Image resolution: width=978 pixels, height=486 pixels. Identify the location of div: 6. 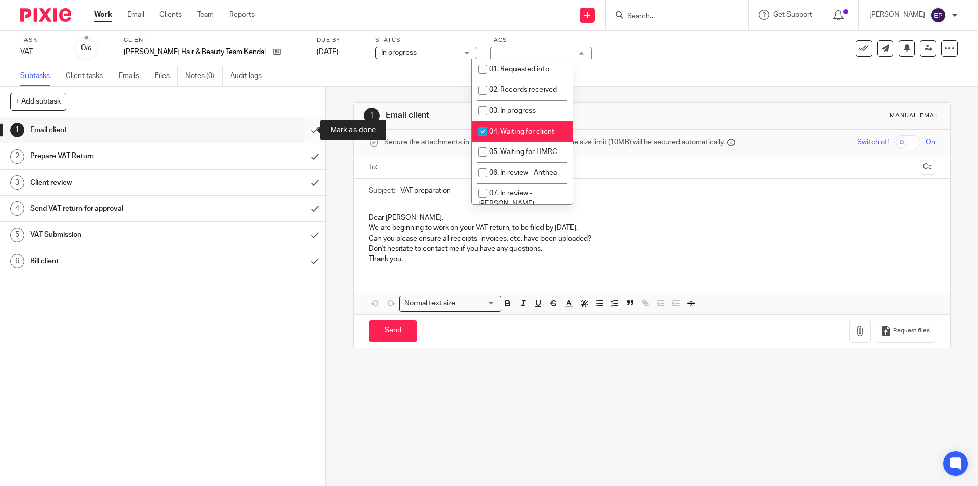
(17, 261).